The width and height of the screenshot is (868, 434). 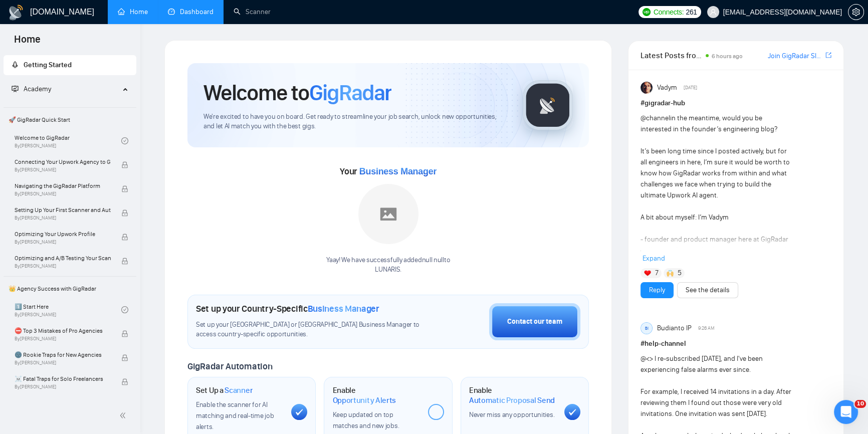 I want to click on span: Keep updated on top matches and new jobs., so click(x=365, y=420).